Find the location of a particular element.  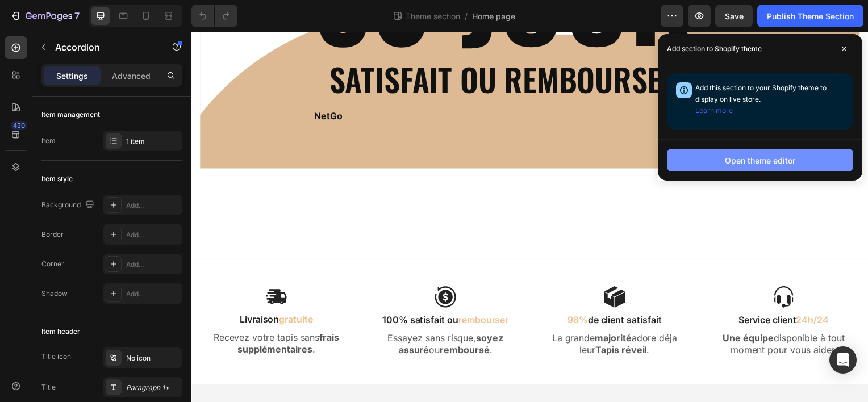

div: No icon is located at coordinates (153, 359).